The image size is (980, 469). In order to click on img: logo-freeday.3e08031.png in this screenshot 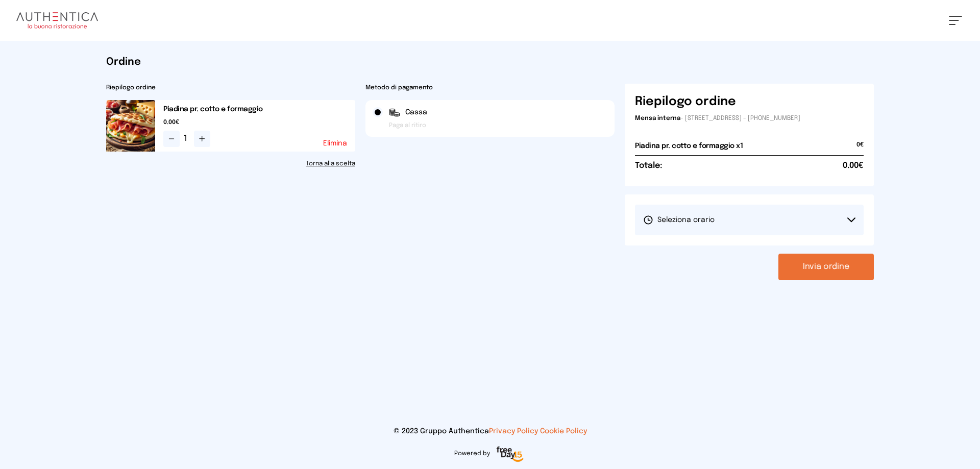, I will do `click(510, 455)`.